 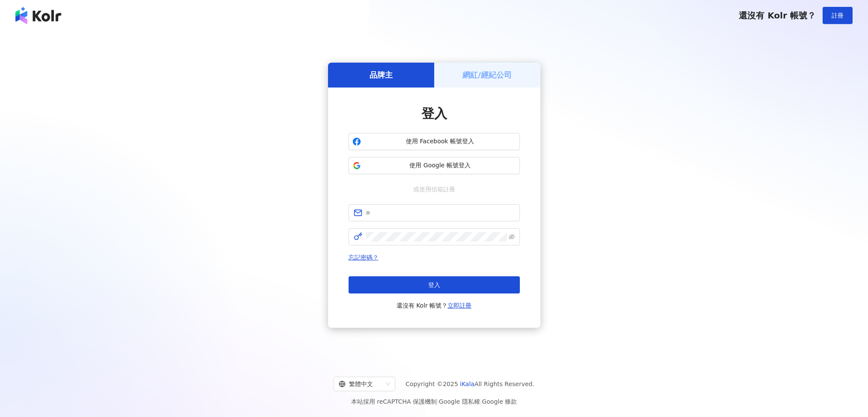 I want to click on h5: 網紅/經紀公司, so click(x=487, y=74).